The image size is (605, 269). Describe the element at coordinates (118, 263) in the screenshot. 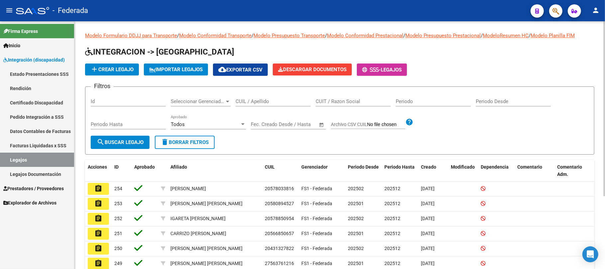

I see `span: 249` at that location.